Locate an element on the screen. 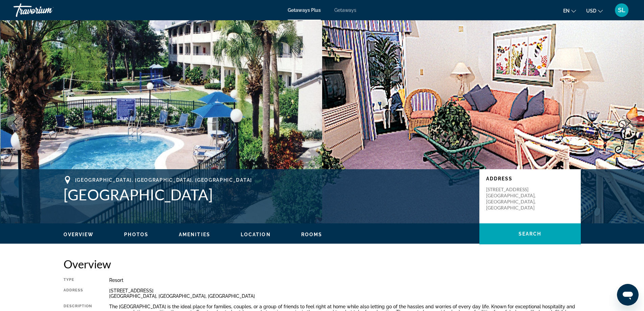 The width and height of the screenshot is (644, 311). span: Getaways Plus is located at coordinates (304, 10).